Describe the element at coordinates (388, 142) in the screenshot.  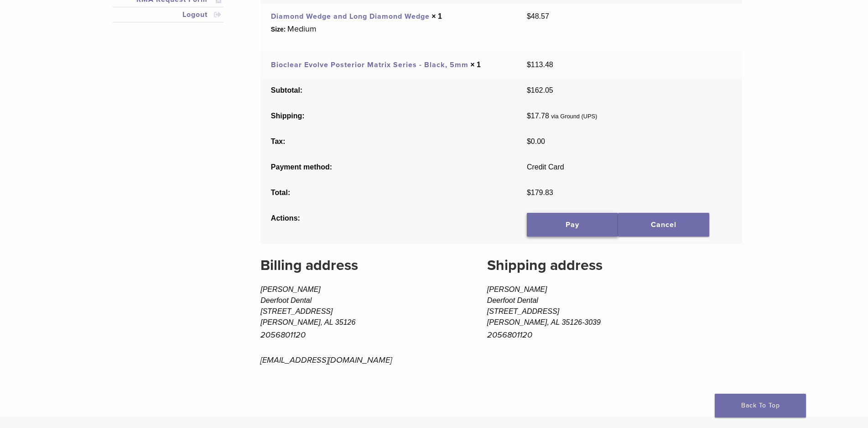
I see `th: Tax:` at that location.